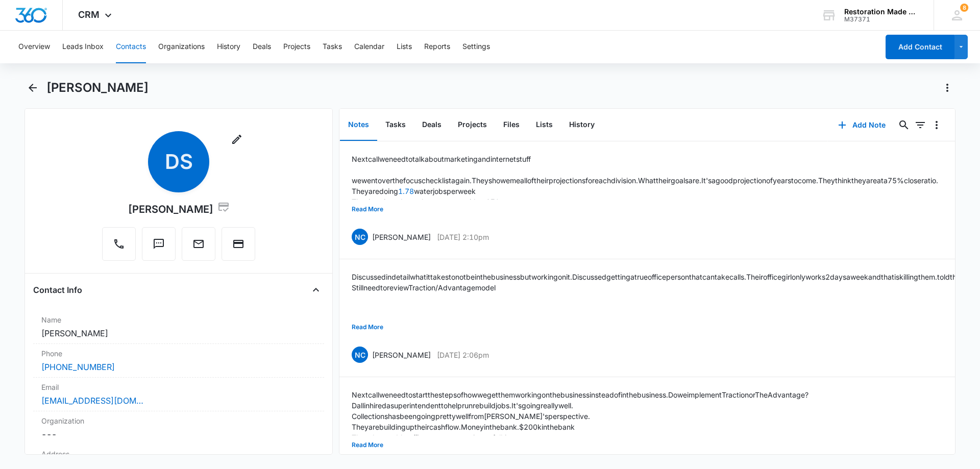 This screenshot has height=469, width=980. What do you see at coordinates (179, 319) in the screenshot?
I see `label: Name` at bounding box center [179, 319].